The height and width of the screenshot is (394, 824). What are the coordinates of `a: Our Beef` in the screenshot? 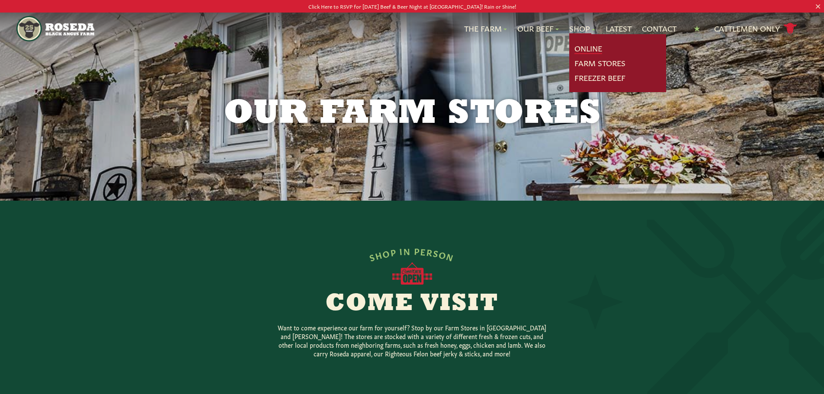 It's located at (538, 29).